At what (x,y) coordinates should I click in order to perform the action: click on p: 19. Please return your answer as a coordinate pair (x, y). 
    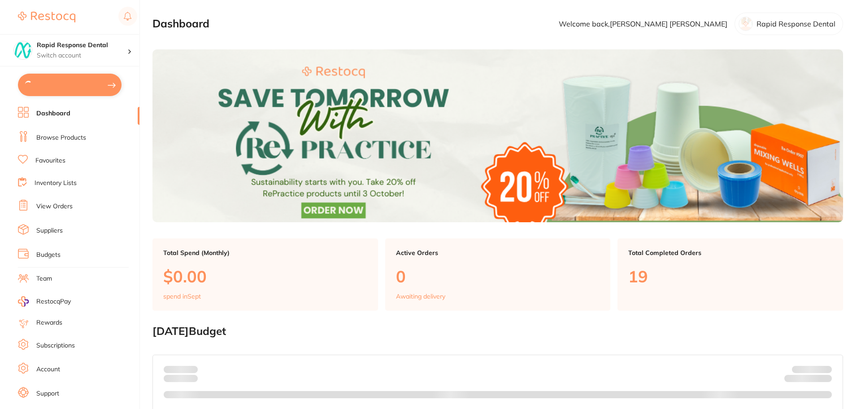
    Looking at the image, I should click on (730, 276).